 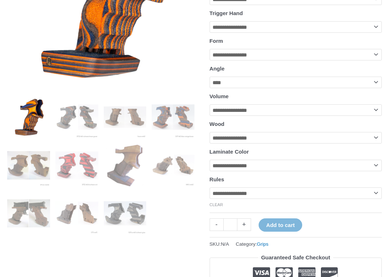 What do you see at coordinates (77, 214) in the screenshot?
I see `img: Rink Grip for Sport Pistol - Image 10` at bounding box center [77, 214].